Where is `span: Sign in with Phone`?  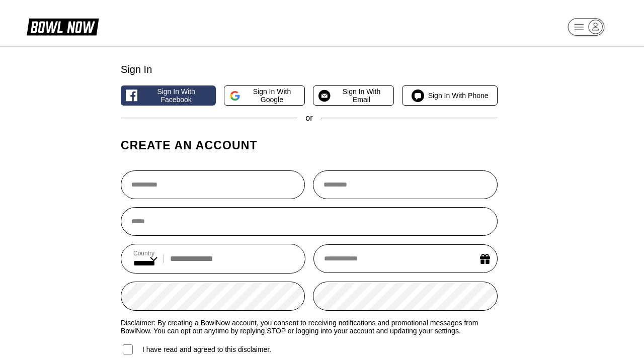 span: Sign in with Phone is located at coordinates (458, 96).